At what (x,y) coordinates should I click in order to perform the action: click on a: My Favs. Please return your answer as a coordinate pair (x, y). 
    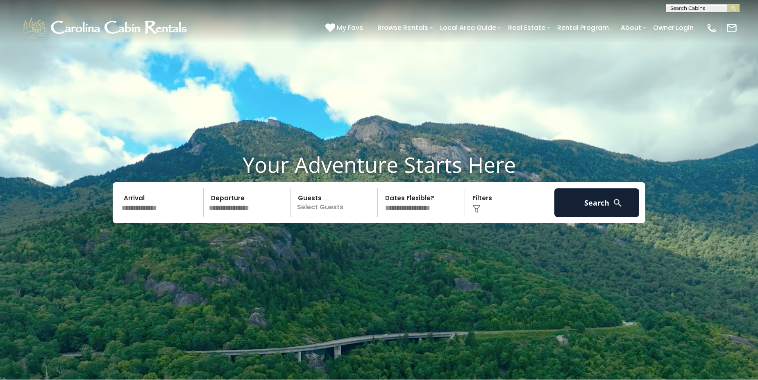
    Looking at the image, I should click on (345, 28).